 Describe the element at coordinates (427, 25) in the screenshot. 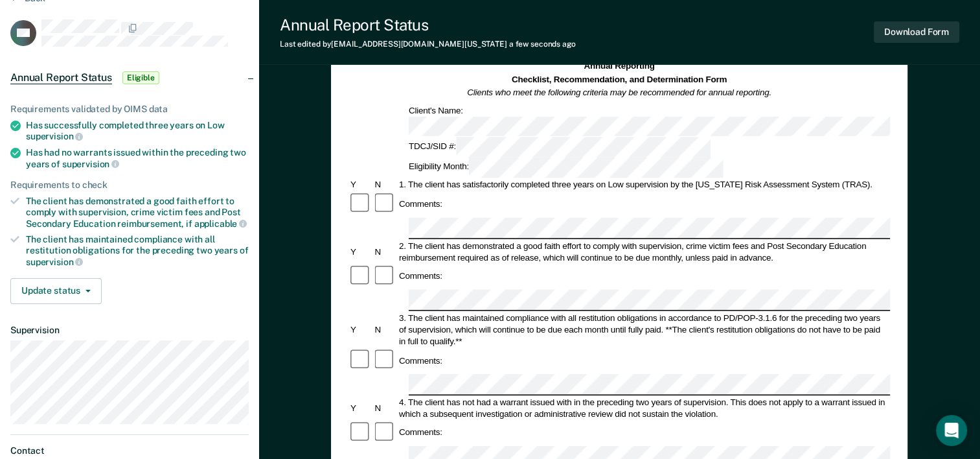

I see `div: Annual Report Status` at that location.